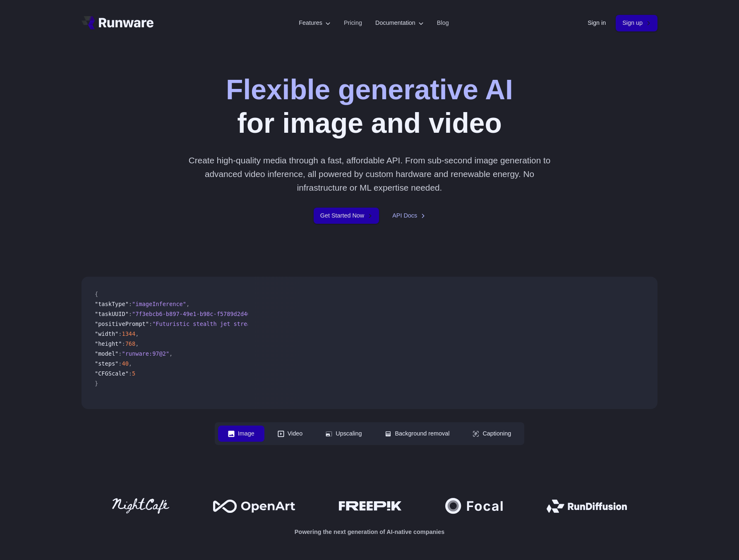  Describe the element at coordinates (346, 215) in the screenshot. I see `a: Get Started Now` at that location.